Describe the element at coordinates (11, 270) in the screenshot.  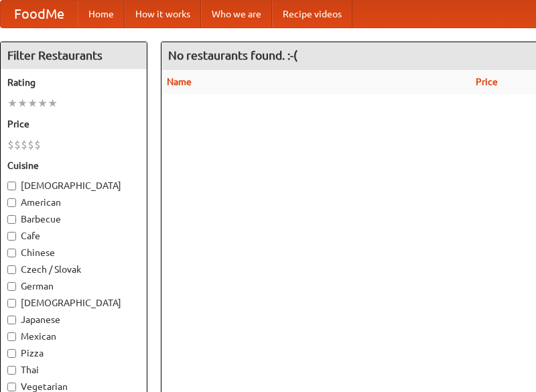
I see `input: Czech / Slovak` at that location.